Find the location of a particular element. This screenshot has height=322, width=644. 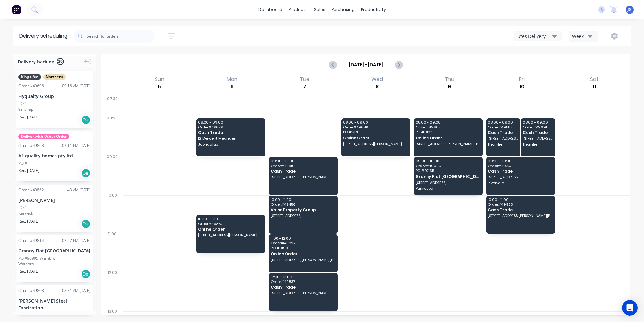

div: 9 is located at coordinates (450, 87).